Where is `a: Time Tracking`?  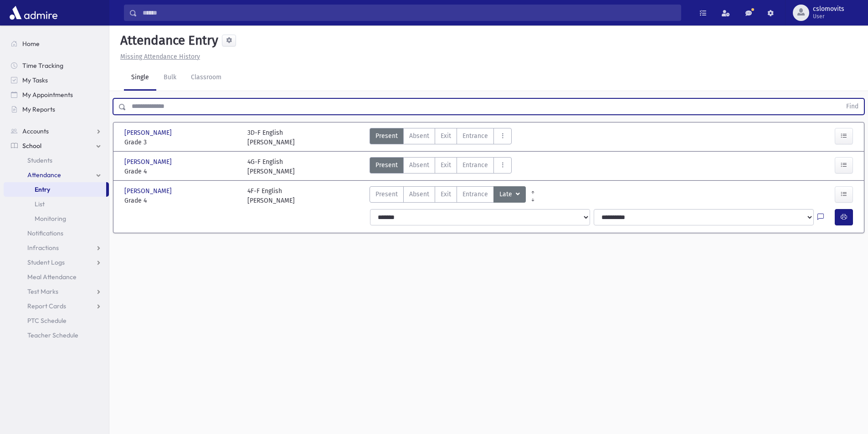 a: Time Tracking is located at coordinates (56, 65).